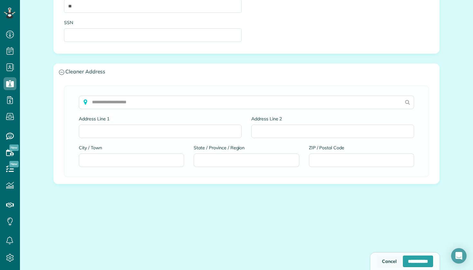  I want to click on a: Cancel, so click(390, 262).